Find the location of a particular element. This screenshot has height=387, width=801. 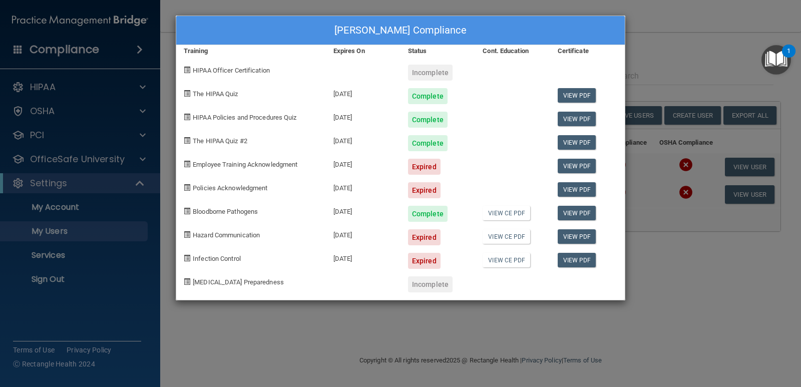

span: Employee Training Acknowledgment is located at coordinates (245, 164).